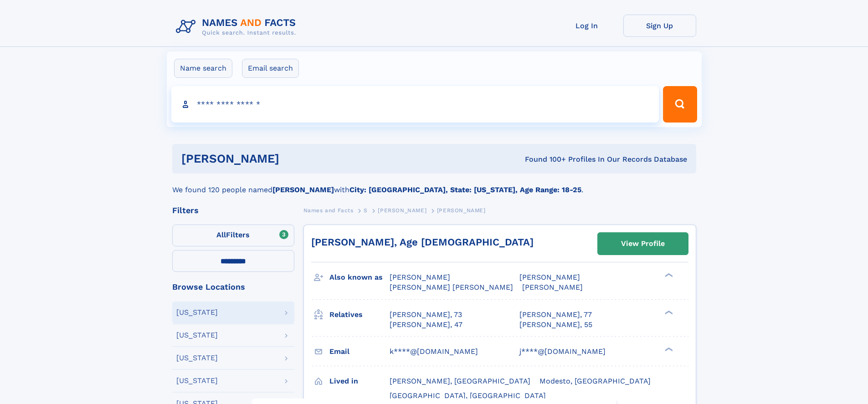  Describe the element at coordinates (270, 68) in the screenshot. I see `label: Email search` at that location.